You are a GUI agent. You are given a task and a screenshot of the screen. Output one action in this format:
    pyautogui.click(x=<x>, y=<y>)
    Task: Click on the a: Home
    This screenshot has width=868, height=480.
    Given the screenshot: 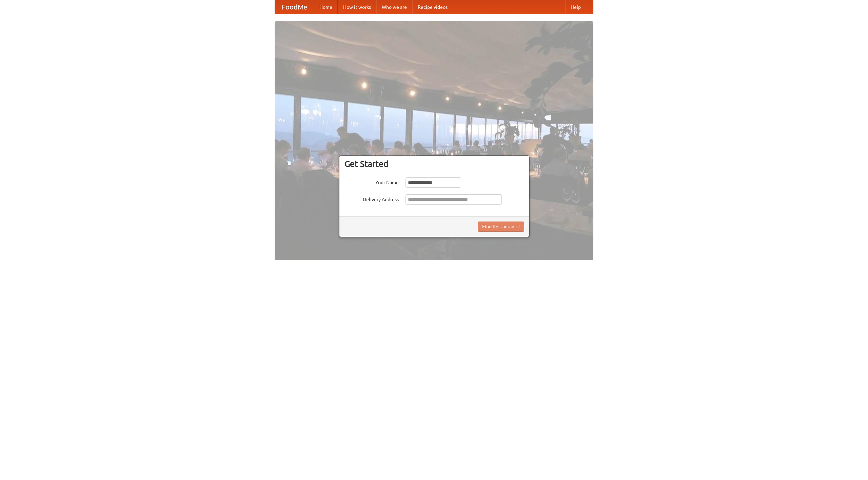 What is the action you would take?
    pyautogui.click(x=325, y=7)
    